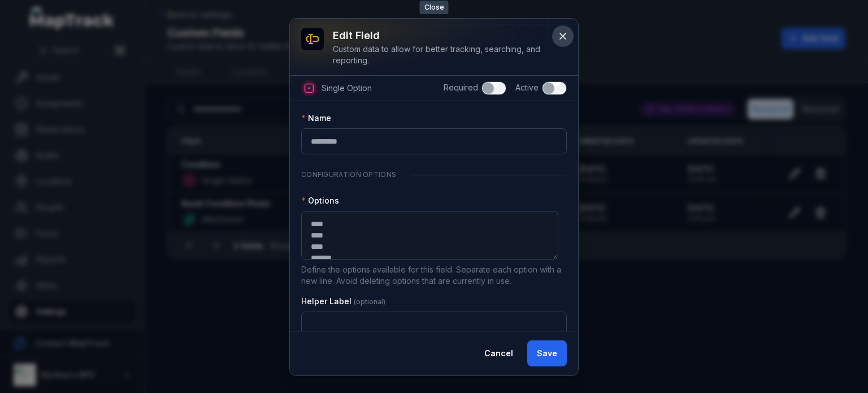 The height and width of the screenshot is (393, 868). Describe the element at coordinates (461, 87) in the screenshot. I see `span: Required` at that location.